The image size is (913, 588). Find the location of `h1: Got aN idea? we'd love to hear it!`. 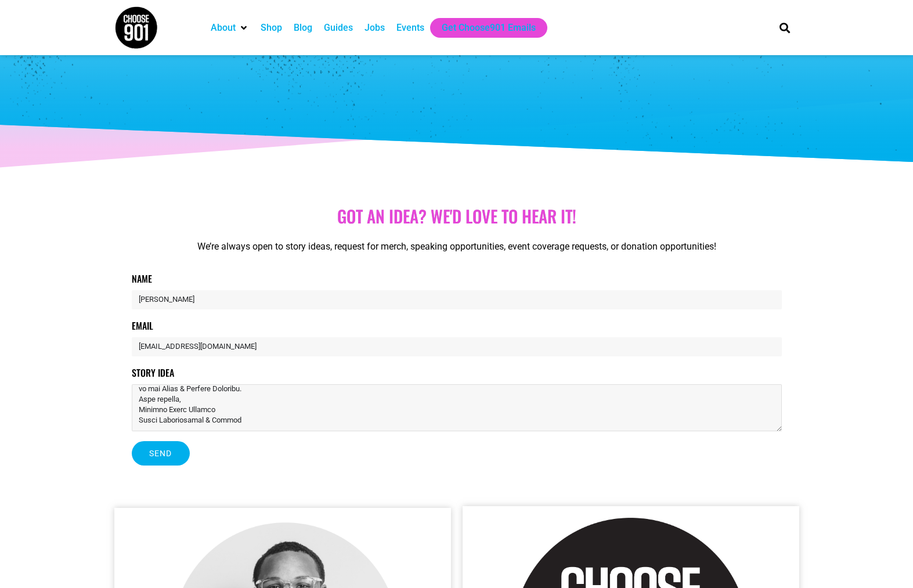

h1: Got aN idea? we'd love to hear it! is located at coordinates (456, 216).